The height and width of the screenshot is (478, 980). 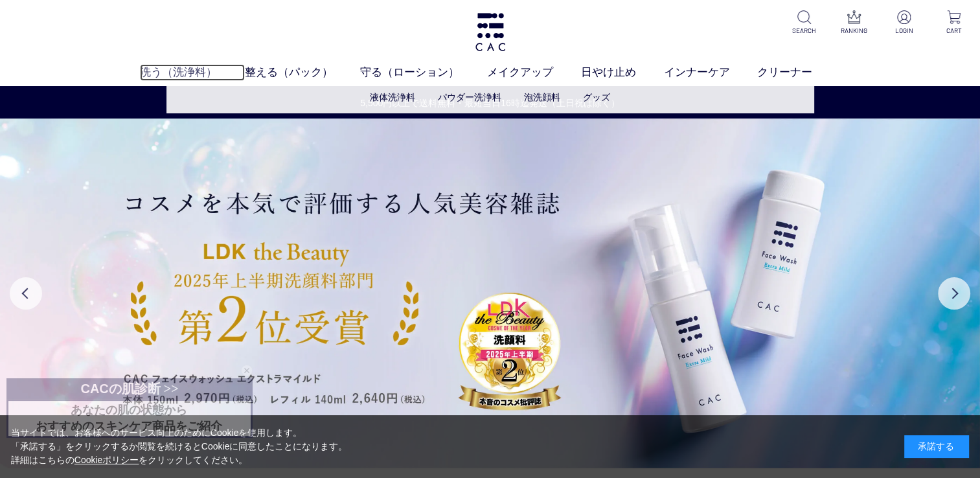 I want to click on div: 承諾する, so click(x=936, y=446).